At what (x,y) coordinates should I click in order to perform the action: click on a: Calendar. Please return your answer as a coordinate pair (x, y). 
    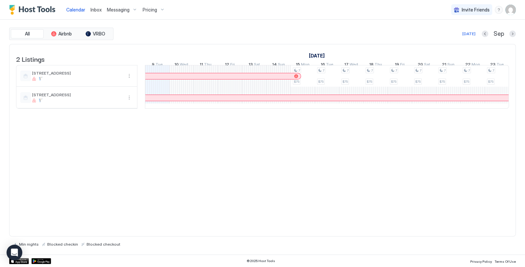
    Looking at the image, I should click on (76, 10).